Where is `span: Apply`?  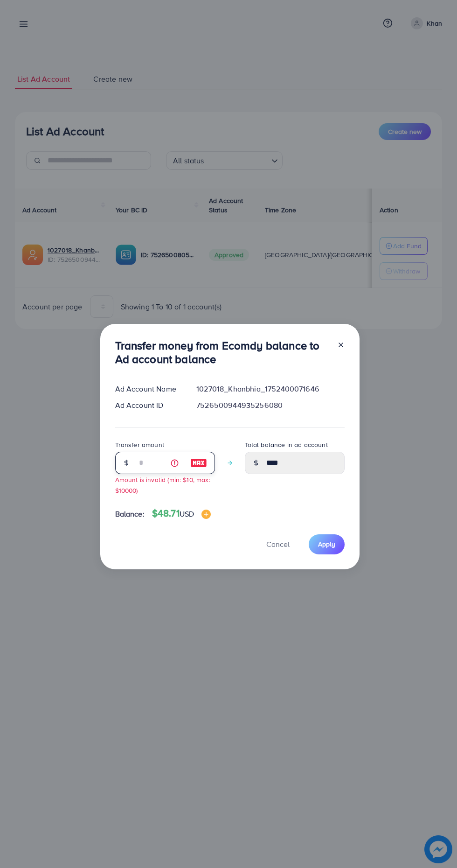
span: Apply is located at coordinates (327, 544).